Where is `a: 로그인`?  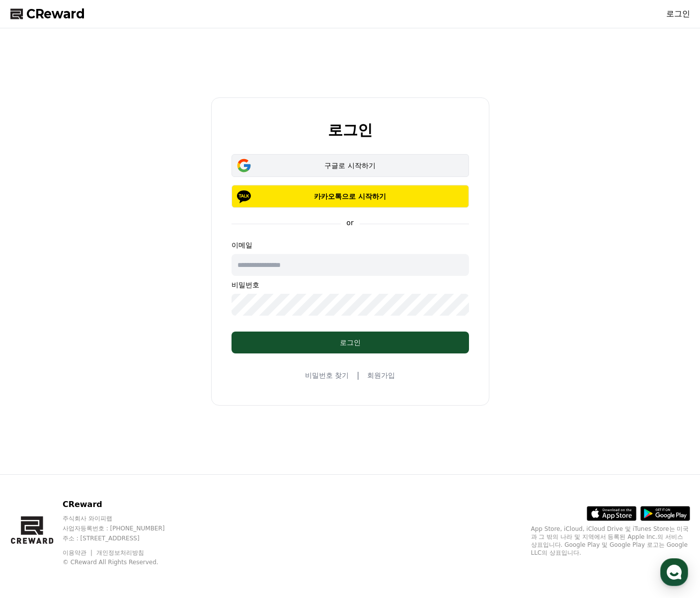
a: 로그인 is located at coordinates (679, 14).